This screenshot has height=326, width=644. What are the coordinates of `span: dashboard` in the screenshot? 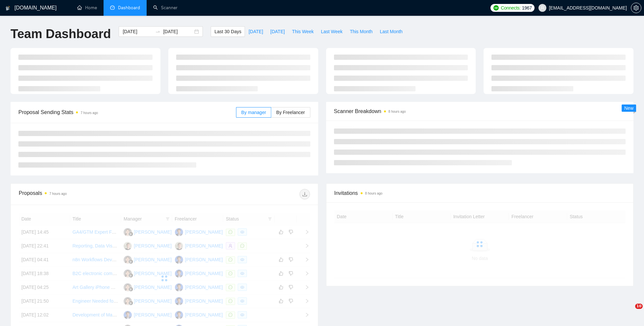 It's located at (112, 8).